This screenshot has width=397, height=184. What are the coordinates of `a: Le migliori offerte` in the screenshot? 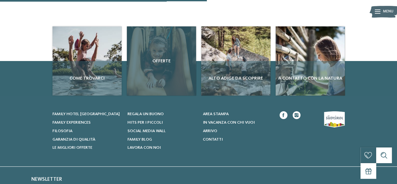 It's located at (87, 148).